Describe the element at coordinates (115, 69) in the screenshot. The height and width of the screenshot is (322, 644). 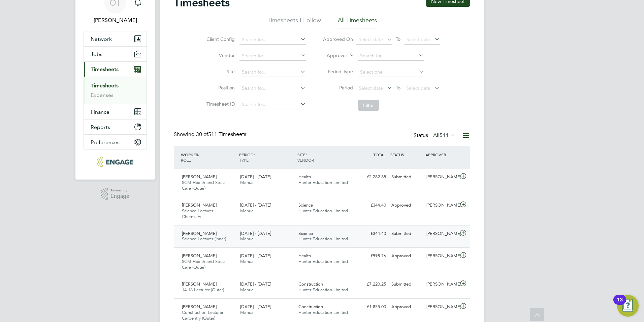
I see `button: Timesheets` at that location.